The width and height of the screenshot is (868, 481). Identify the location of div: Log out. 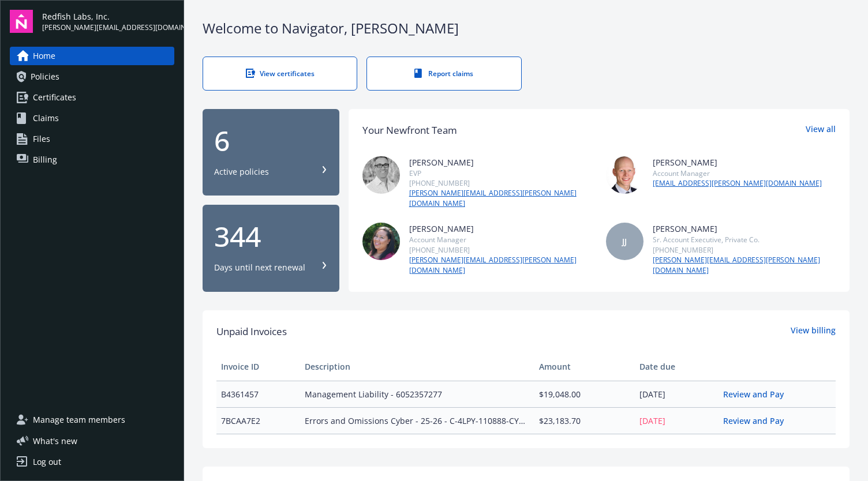
(46, 462).